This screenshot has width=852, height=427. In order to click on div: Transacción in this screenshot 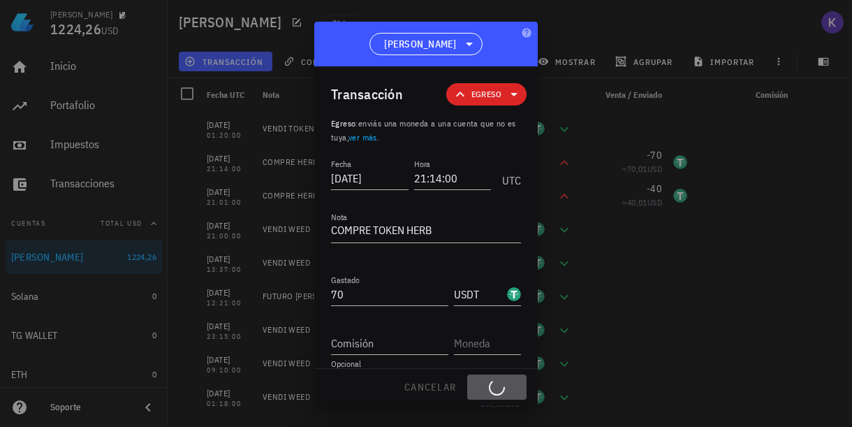, I will do `click(367, 94)`.